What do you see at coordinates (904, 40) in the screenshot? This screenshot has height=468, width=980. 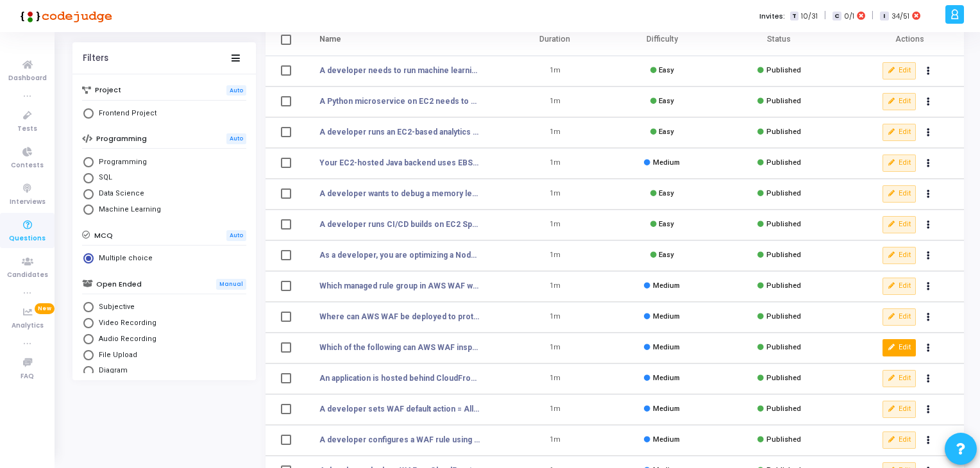 I see `th: Actions` at bounding box center [904, 40].